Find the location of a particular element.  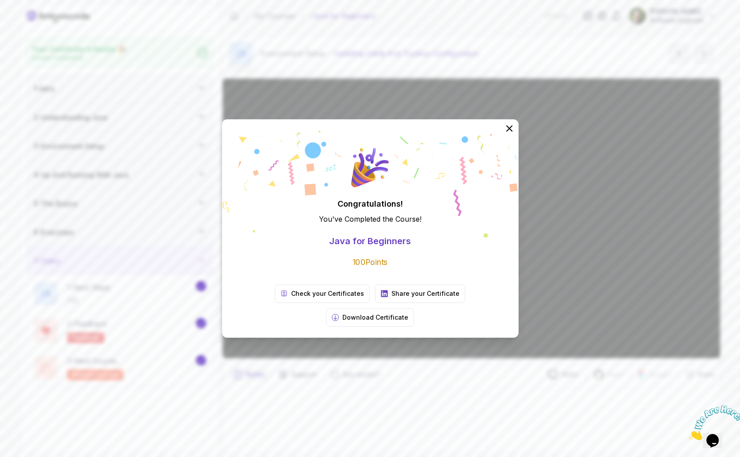

a: Share your Certificate is located at coordinates (420, 294).